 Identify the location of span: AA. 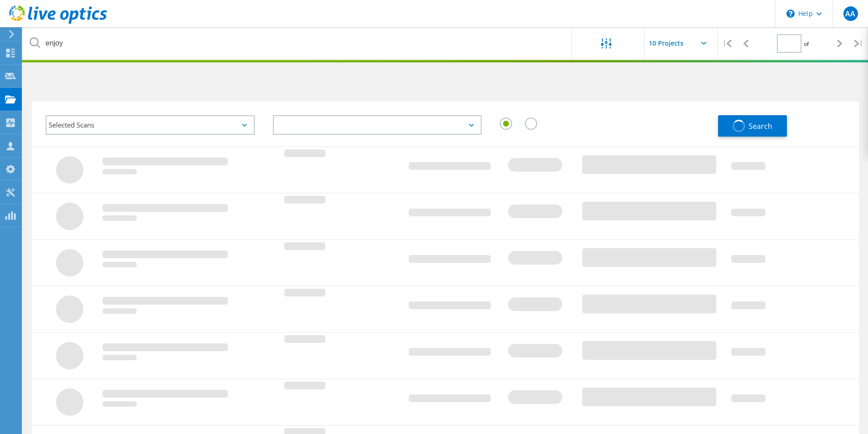
(850, 13).